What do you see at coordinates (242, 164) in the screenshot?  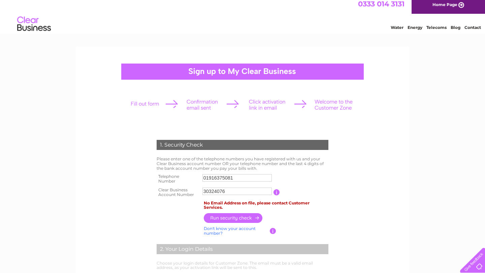 I see `td: Please enter one of the telephone numbers you have registered with us and your Clear Business acc...` at bounding box center [242, 164].